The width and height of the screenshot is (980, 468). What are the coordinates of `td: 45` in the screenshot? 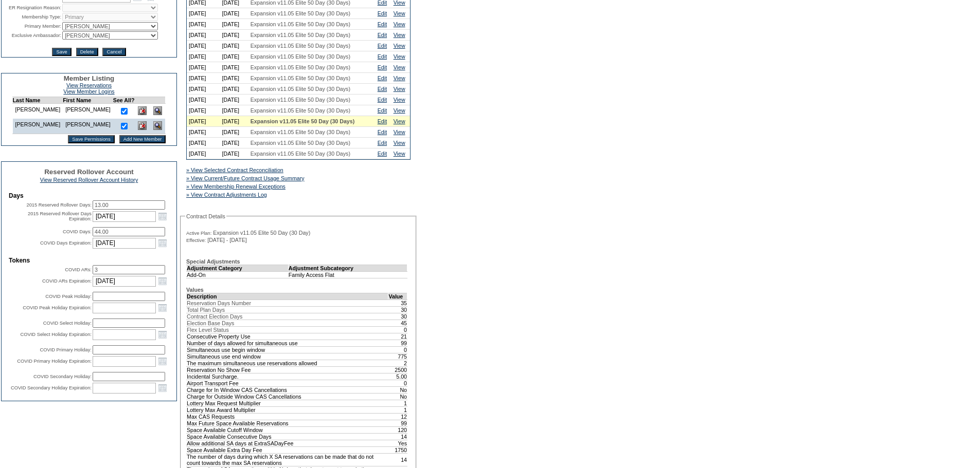 It's located at (398, 323).